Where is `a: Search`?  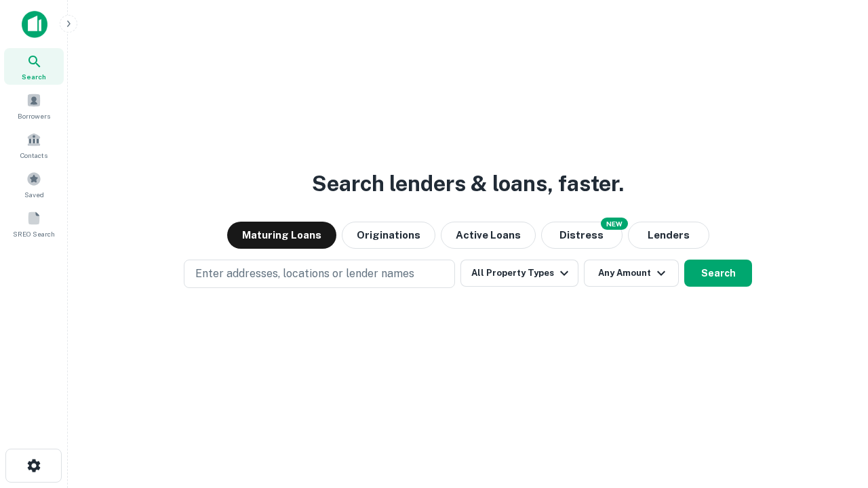
a: Search is located at coordinates (34, 66).